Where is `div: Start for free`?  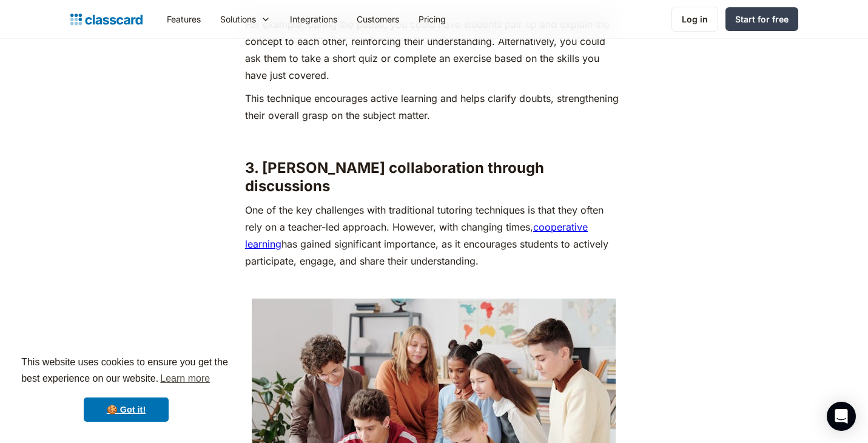 div: Start for free is located at coordinates (762, 19).